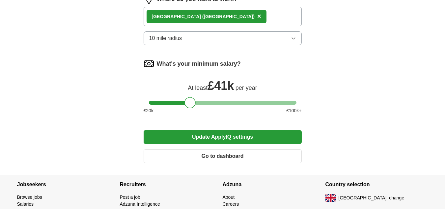 This screenshot has width=445, height=209. Describe the element at coordinates (198, 88) in the screenshot. I see `span: At least` at that location.